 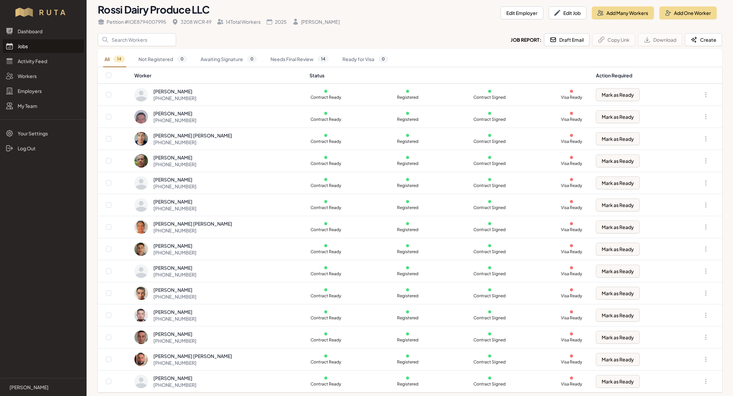 What do you see at coordinates (43, 133) in the screenshot?
I see `a: Your Settings` at bounding box center [43, 133].